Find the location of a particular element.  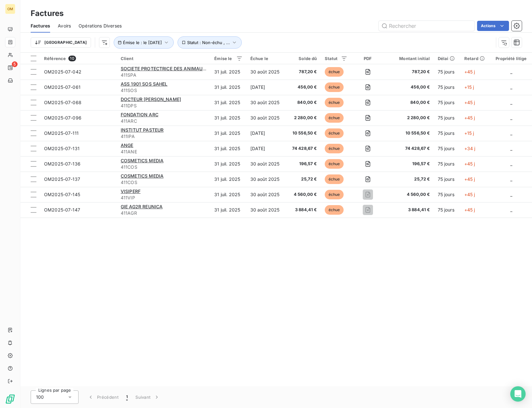

span: OM2025-07-136 is located at coordinates (62, 164).